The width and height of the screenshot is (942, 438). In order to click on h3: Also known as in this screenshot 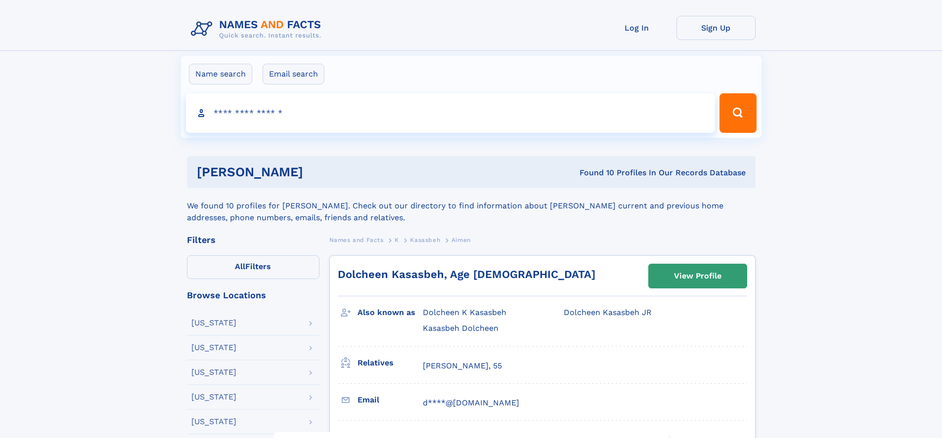, I will do `click(390, 313)`.